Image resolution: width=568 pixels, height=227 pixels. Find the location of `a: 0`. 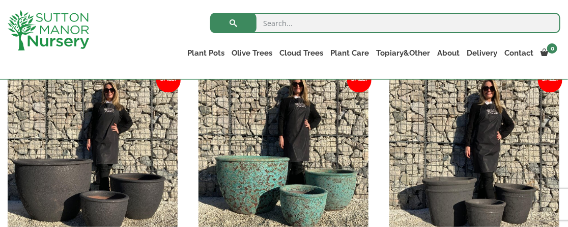

a: 0 is located at coordinates (549, 53).